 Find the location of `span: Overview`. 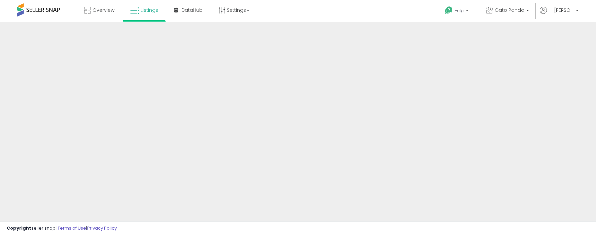

span: Overview is located at coordinates (103, 10).